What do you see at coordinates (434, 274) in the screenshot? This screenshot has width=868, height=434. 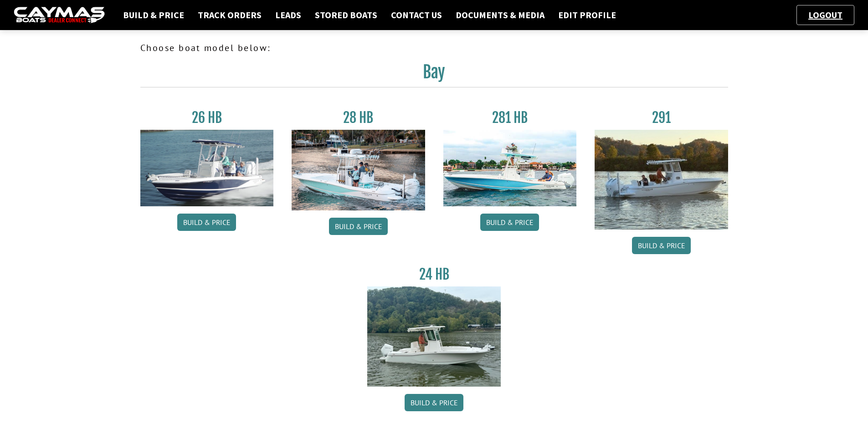 I see `h3: 24 HB` at bounding box center [434, 274].